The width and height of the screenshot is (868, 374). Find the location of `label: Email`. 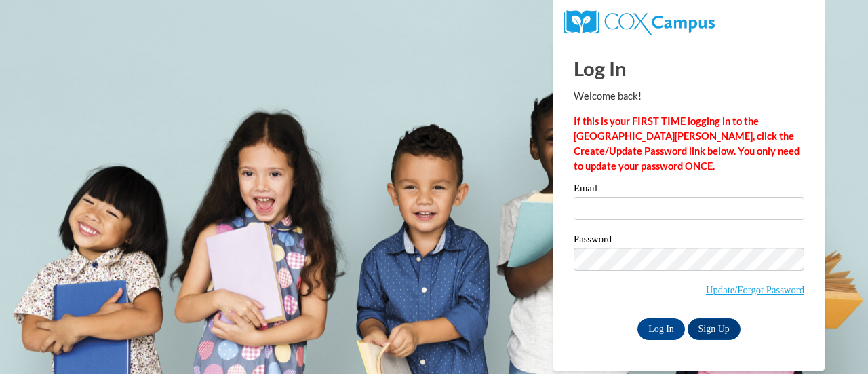

label: Email is located at coordinates (689, 190).